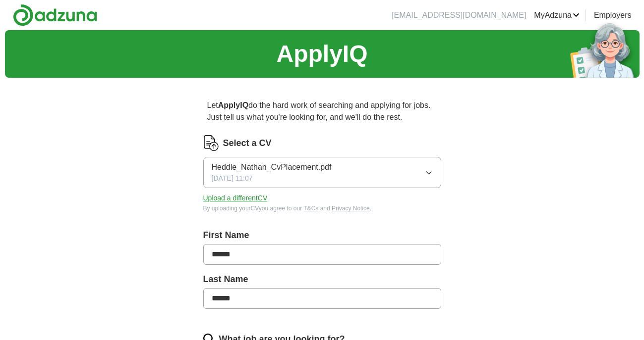  What do you see at coordinates (55, 15) in the screenshot?
I see `img: Adzuna logo` at bounding box center [55, 15].